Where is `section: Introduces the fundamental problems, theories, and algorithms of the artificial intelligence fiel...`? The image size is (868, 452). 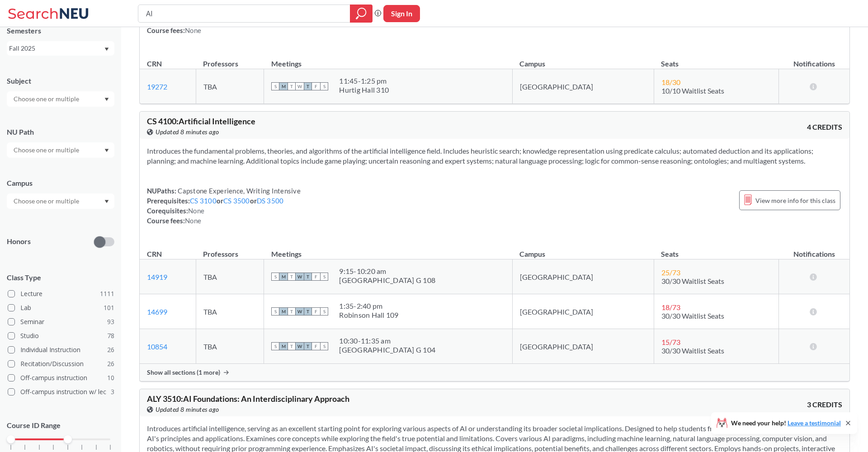
section: Introduces the fundamental problems, theories, and algorithms of the artificial intelligence fiel... is located at coordinates (495, 156).